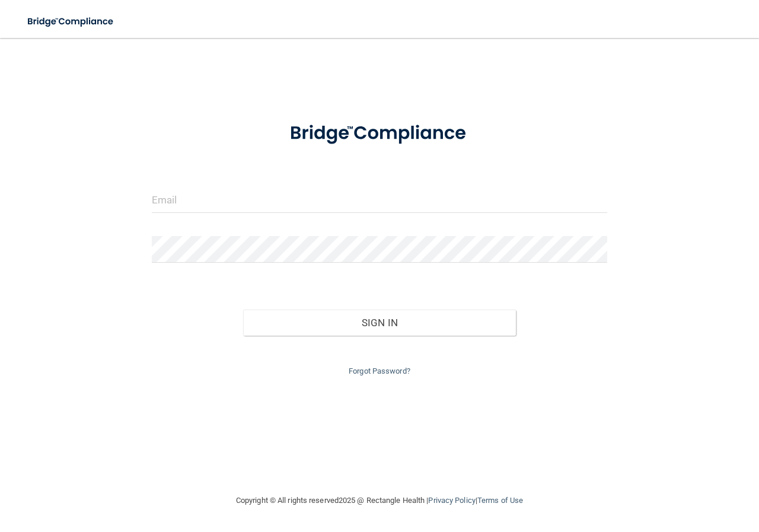 The width and height of the screenshot is (759, 532). I want to click on input: Email, so click(380, 199).